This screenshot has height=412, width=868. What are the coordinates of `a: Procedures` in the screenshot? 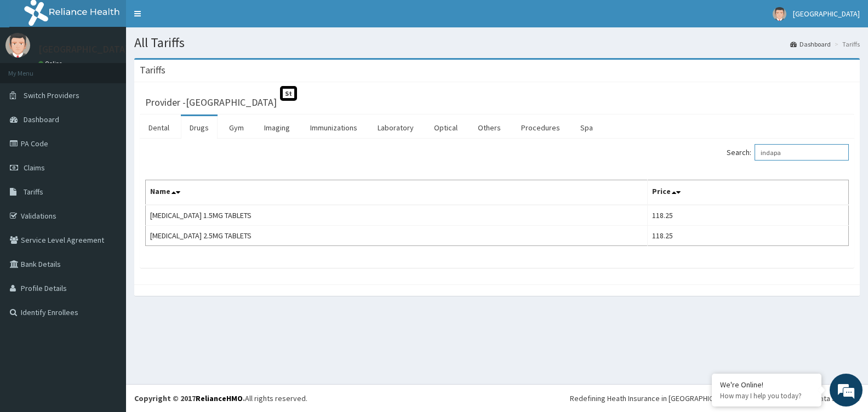 It's located at (540, 128).